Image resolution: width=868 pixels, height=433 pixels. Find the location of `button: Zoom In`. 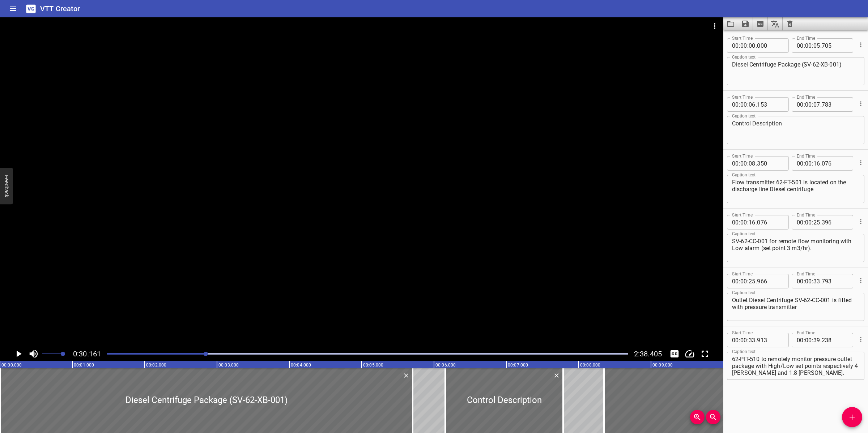

button: Zoom In is located at coordinates (698, 417).